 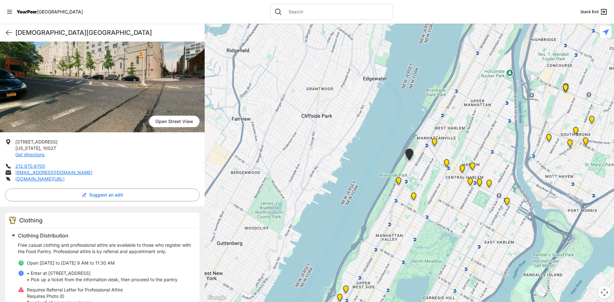 What do you see at coordinates (217, 298) in the screenshot?
I see `img: Google` at bounding box center [217, 298].